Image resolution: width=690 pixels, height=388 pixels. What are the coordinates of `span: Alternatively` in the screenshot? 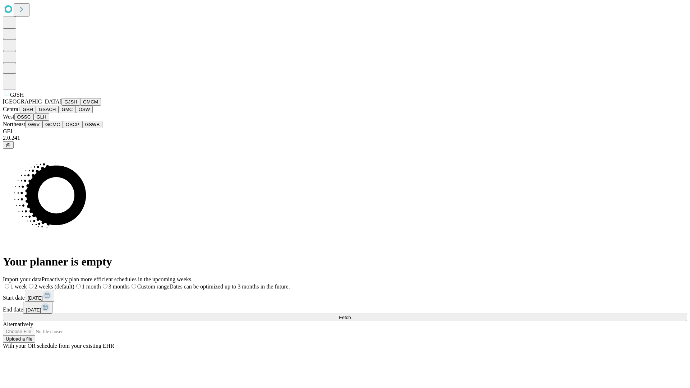 It's located at (18, 324).